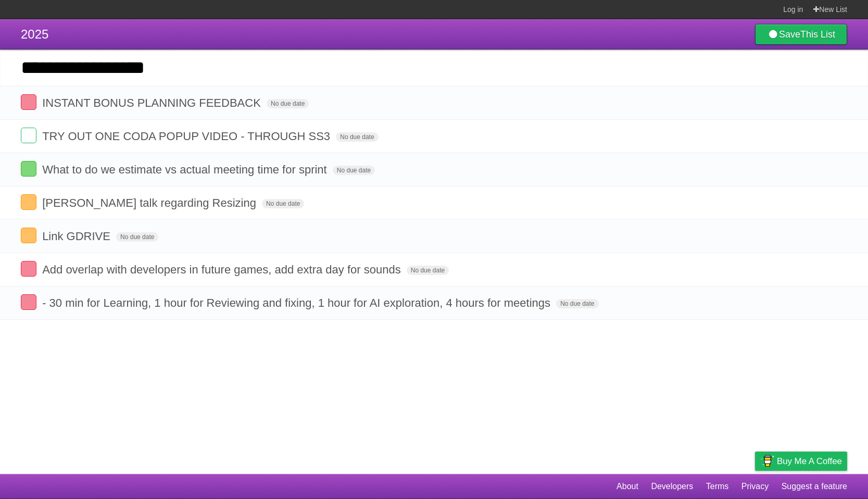 The height and width of the screenshot is (499, 868). I want to click on span: What to do we estimate vs actual meeting time for sprint, so click(186, 169).